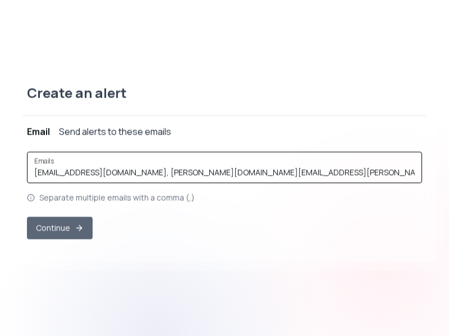 This screenshot has width=449, height=336. Describe the element at coordinates (60, 228) in the screenshot. I see `button: Continue` at that location.